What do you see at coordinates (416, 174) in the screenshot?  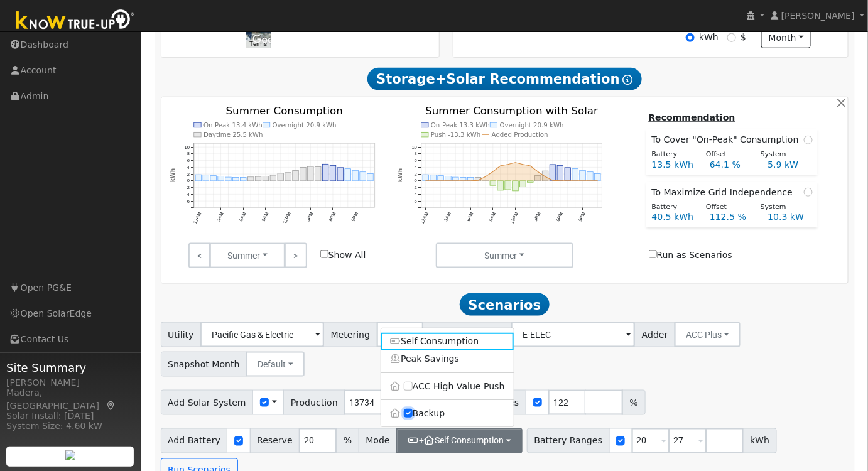 I see `text: 2` at bounding box center [416, 174].